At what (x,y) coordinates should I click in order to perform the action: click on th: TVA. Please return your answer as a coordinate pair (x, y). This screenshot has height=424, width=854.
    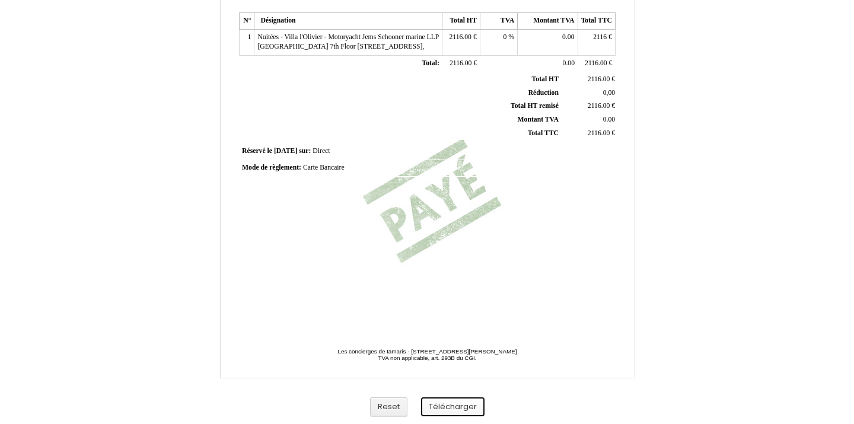
    Looking at the image, I should click on (498, 21).